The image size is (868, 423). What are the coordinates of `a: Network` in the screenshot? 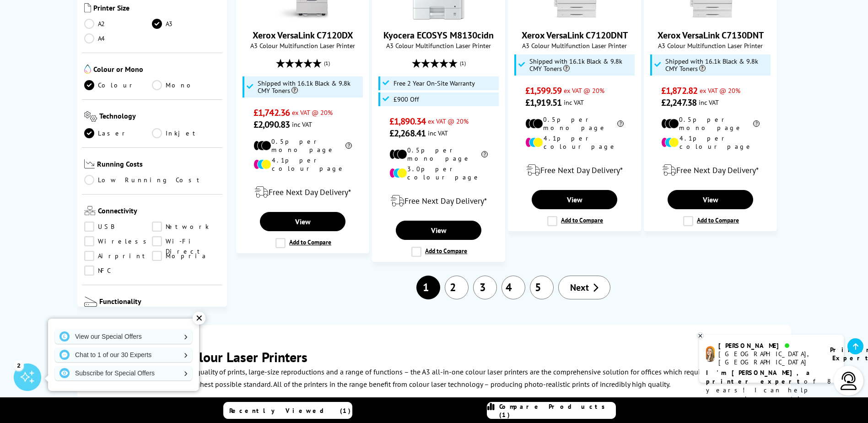 It's located at (186, 226).